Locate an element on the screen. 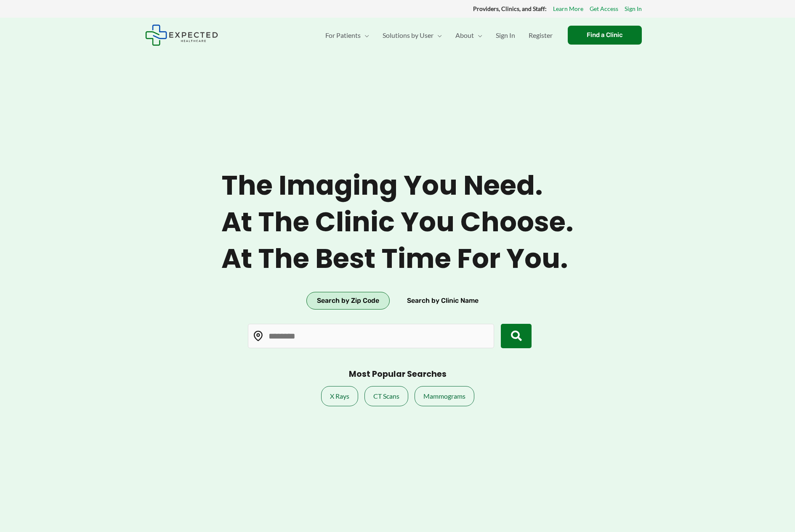  span: About is located at coordinates (465, 35).